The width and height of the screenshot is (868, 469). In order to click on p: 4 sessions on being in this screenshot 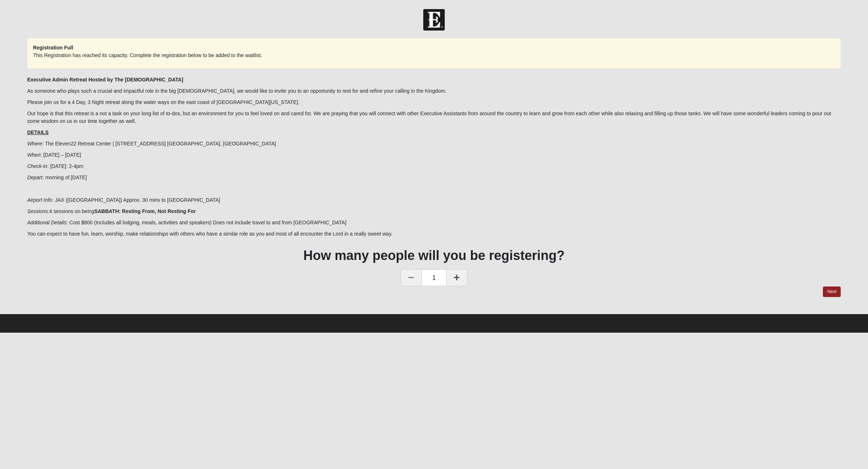, I will do `click(434, 211)`.